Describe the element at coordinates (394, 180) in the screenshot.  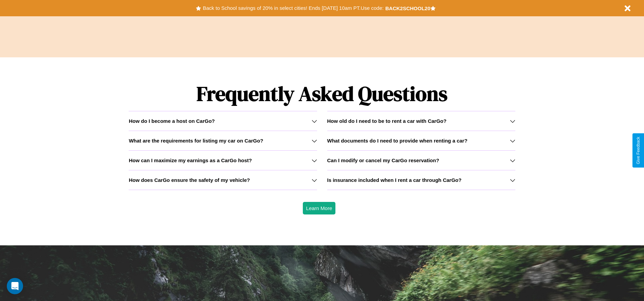
I see `h3: Is insurance included when I rent a car through CarGo?` at that location.